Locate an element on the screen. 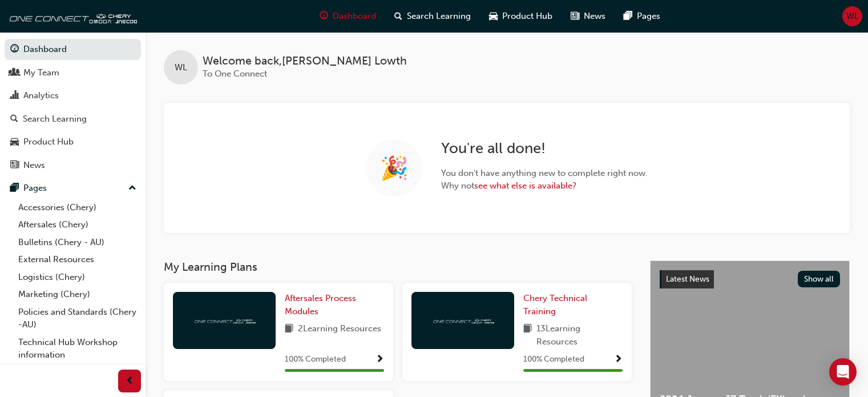  span: Product Hub is located at coordinates (528, 16).